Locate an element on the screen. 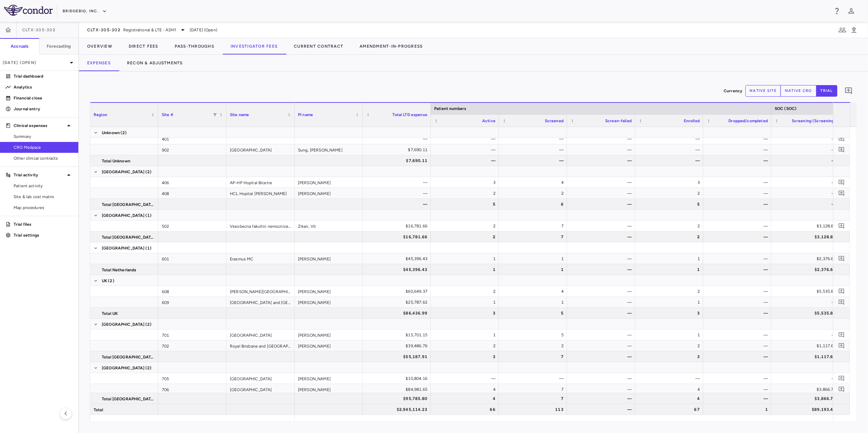  div: $15,701.15 is located at coordinates (398, 335).